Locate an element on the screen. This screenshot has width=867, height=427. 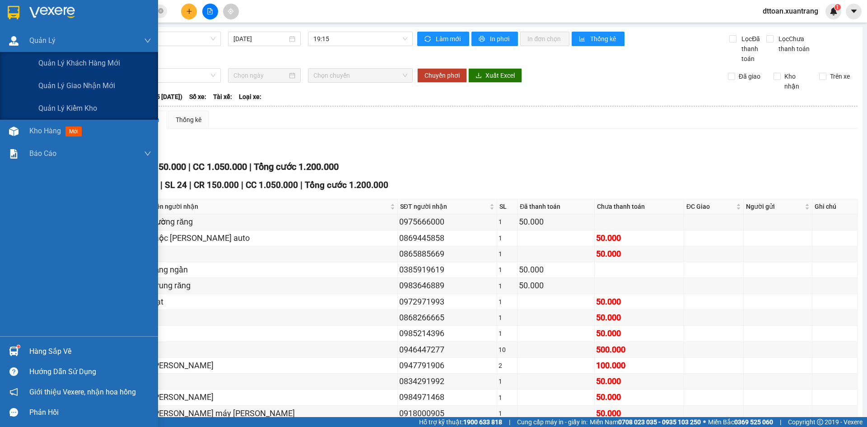
div: Thống kê is located at coordinates (188, 120).